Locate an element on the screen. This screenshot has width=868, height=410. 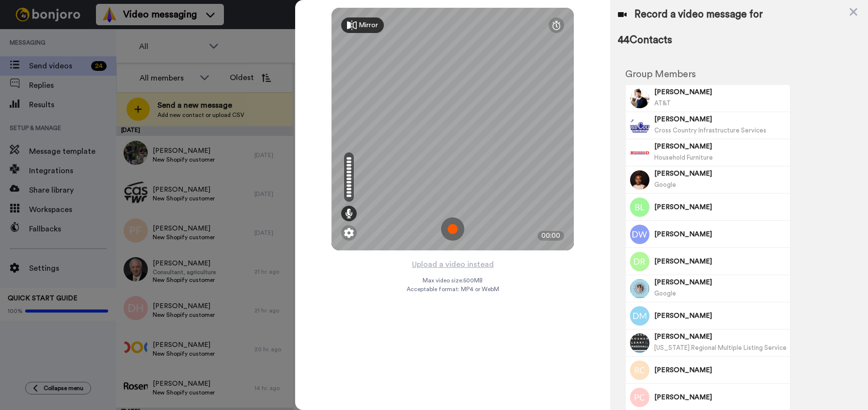
img: Image of ALYSSA Garcia is located at coordinates (640, 126).